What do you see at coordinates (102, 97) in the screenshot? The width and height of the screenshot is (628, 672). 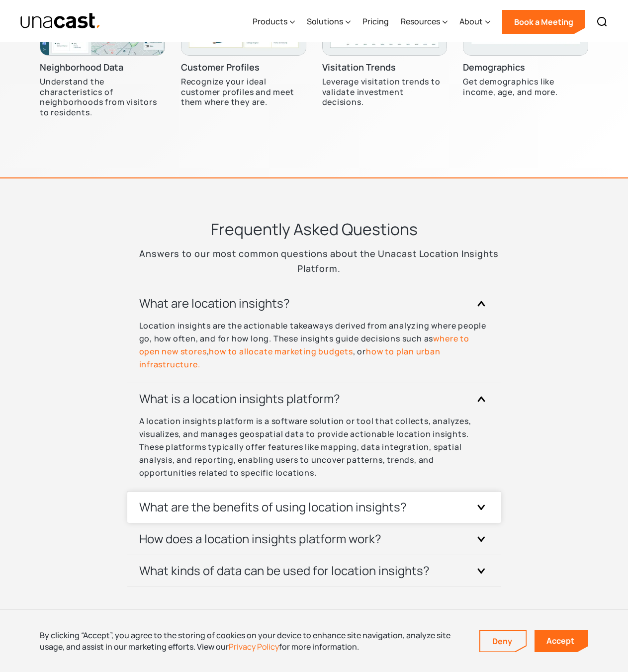 I see `p: Understand the characteristics of neighborhoods from visitors to residents.` at bounding box center [102, 97].